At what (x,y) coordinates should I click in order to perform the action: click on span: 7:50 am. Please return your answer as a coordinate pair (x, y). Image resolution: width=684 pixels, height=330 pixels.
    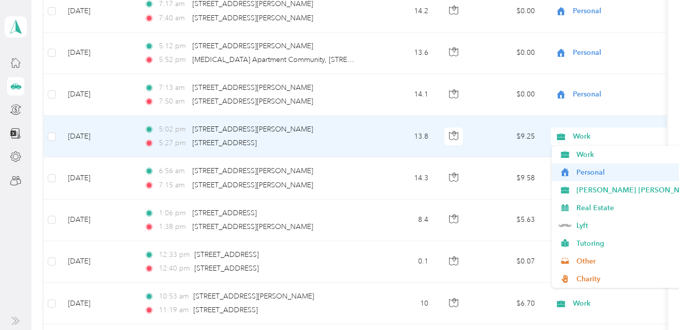
    Looking at the image, I should click on (173, 101).